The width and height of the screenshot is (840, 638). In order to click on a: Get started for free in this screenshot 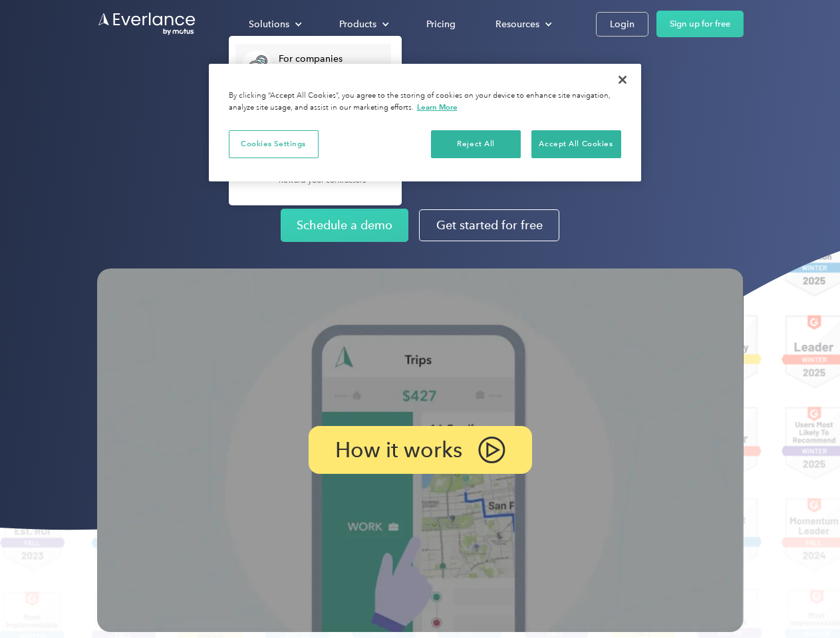, I will do `click(489, 225)`.